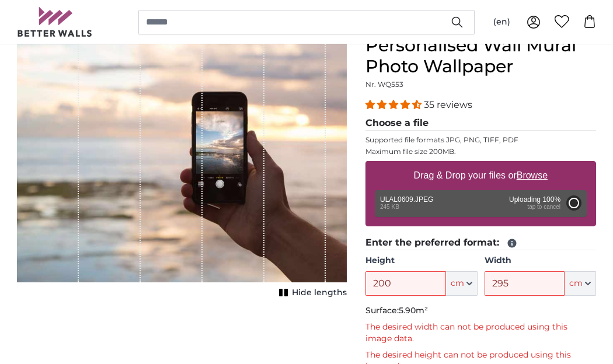 The image size is (613, 364). I want to click on h1: Personalised Wall Mural Photo Wallpaper, so click(480, 56).